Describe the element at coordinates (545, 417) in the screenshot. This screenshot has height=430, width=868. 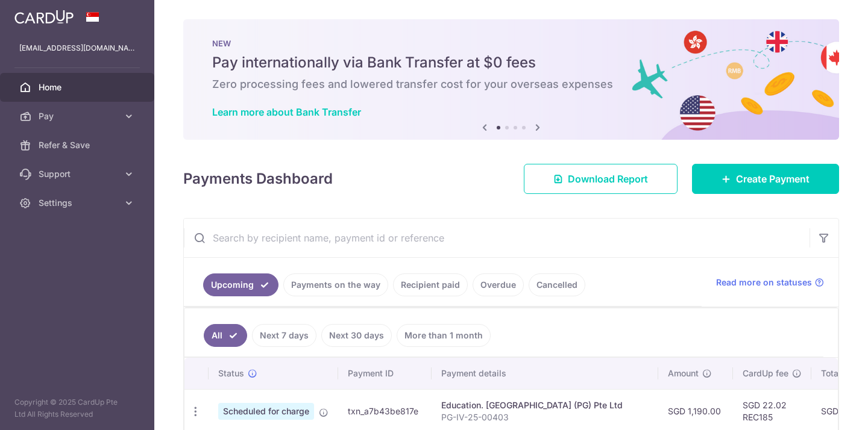
I see `p: PG-IV-25-00403` at that location.